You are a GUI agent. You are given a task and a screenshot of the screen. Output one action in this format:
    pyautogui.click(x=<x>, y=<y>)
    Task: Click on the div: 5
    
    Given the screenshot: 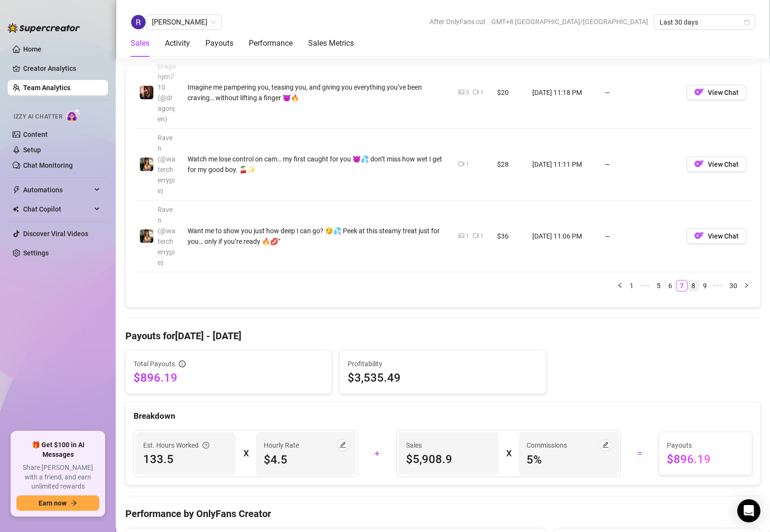 What is the action you would take?
    pyautogui.click(x=468, y=92)
    